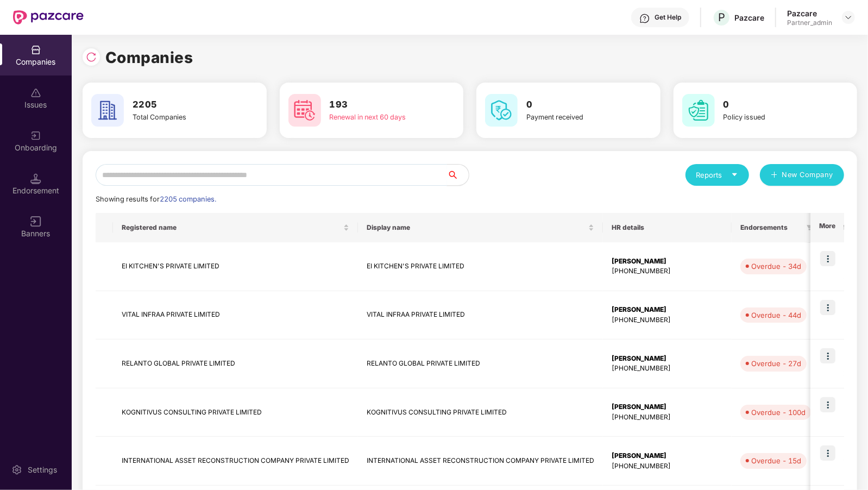 This screenshot has width=868, height=490. I want to click on th: HR details, so click(667, 227).